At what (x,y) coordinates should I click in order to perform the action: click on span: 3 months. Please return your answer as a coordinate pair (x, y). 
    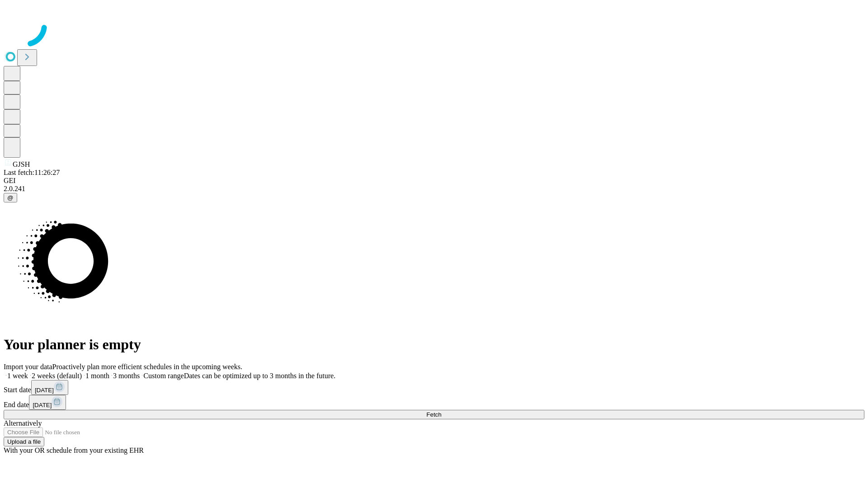
    Looking at the image, I should click on (126, 375).